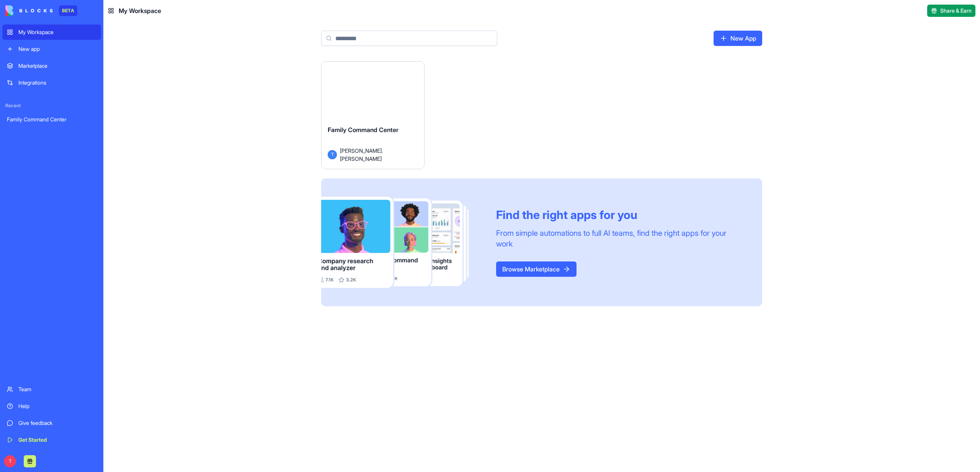 The width and height of the screenshot is (980, 472). What do you see at coordinates (68, 11) in the screenshot?
I see `div: BETA` at bounding box center [68, 11].